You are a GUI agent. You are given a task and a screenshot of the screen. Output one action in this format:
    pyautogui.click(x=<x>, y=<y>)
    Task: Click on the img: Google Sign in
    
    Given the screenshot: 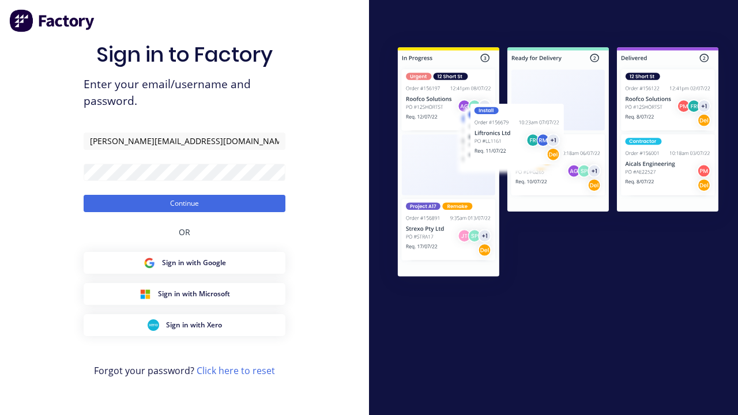 What is the action you would take?
    pyautogui.click(x=149, y=263)
    